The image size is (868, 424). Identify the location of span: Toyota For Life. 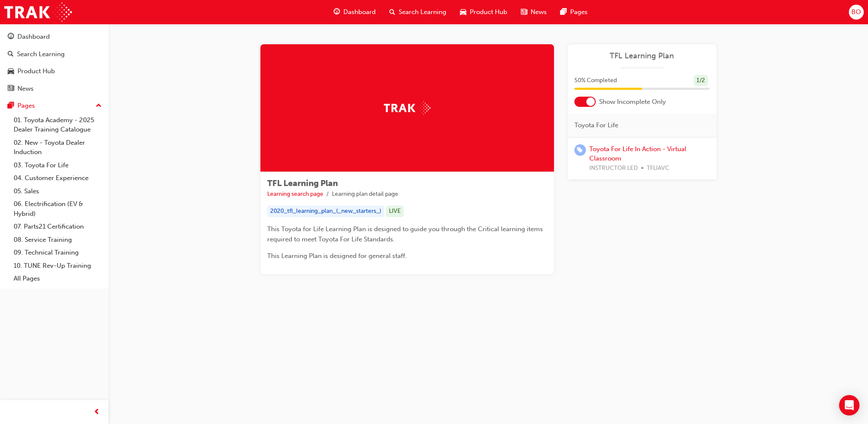
(596, 125).